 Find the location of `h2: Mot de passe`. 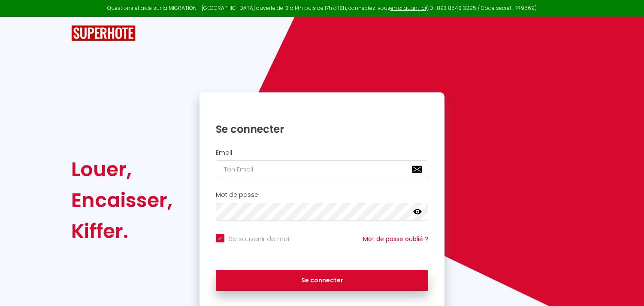

h2: Mot de passe is located at coordinates (322, 194).